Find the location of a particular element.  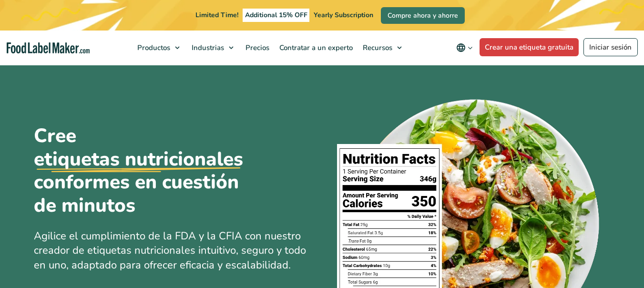

a: Compre ahora y ahorre is located at coordinates (423, 15).